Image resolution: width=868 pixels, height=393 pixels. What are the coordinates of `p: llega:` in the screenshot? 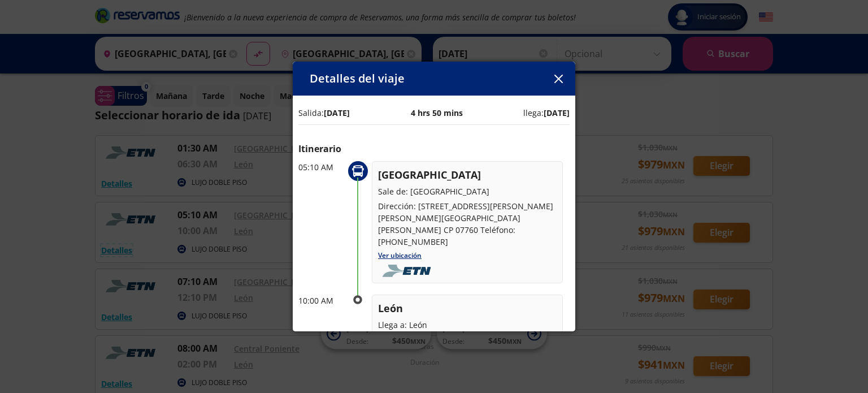 It's located at (547, 112).